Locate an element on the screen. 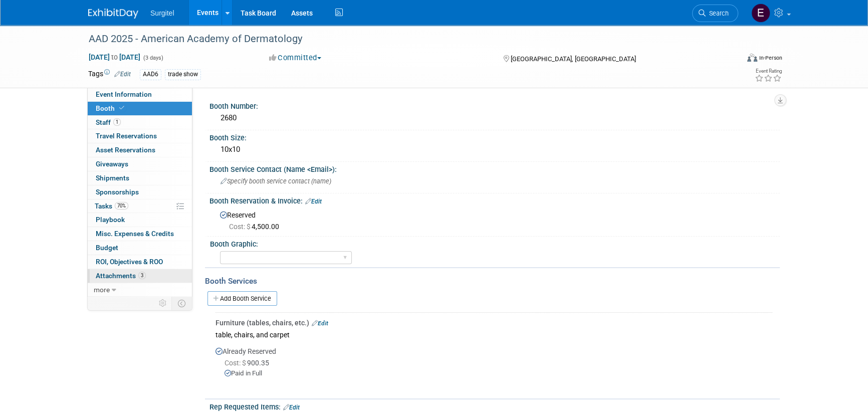 The image size is (868, 415). div: Booth Size: is located at coordinates (495, 137).